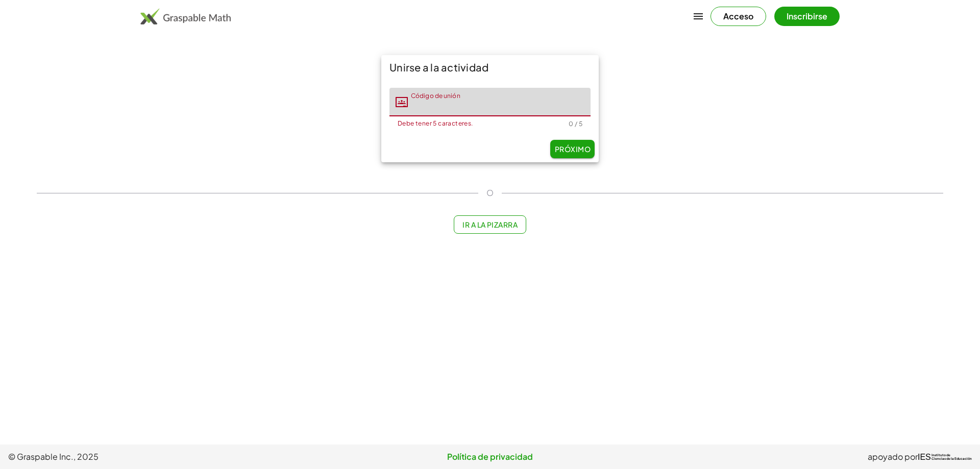 This screenshot has height=469, width=980. Describe the element at coordinates (53, 456) in the screenshot. I see `font: © Graspable Inc., 2025` at that location.